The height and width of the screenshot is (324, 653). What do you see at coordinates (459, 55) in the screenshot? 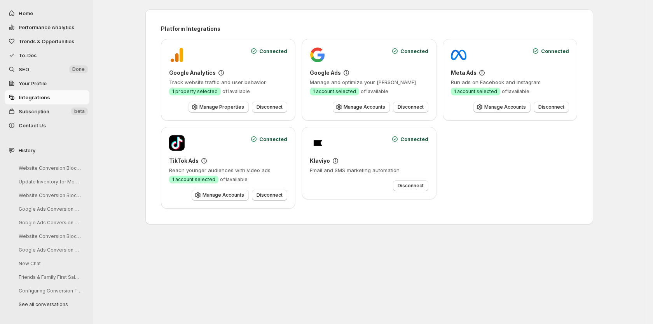
I see `img: Meta Ads logo` at bounding box center [459, 55].